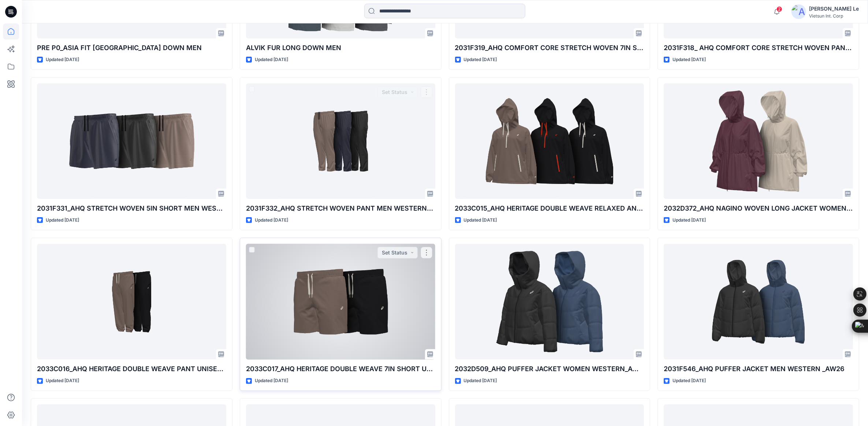 The height and width of the screenshot is (426, 868). I want to click on p: 2033C015_AHQ HERITAGE DOUBLE WEAVE RELAXED ANORAK UNISEX WESTERN _AW26, so click(549, 208).